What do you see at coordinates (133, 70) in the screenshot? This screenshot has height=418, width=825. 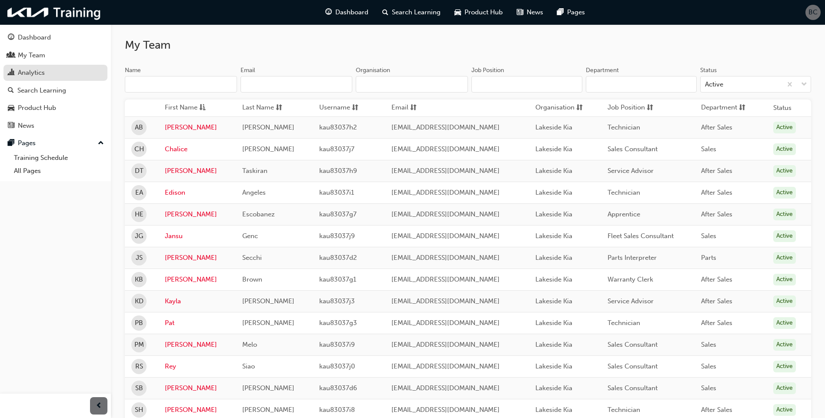 I see `div: Name` at bounding box center [133, 70].